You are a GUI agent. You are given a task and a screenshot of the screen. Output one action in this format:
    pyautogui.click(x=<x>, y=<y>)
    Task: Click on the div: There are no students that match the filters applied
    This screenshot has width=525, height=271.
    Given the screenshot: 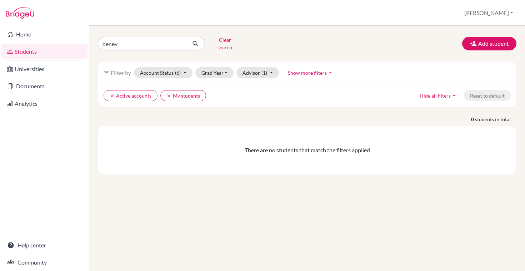 What is the action you would take?
    pyautogui.click(x=307, y=150)
    